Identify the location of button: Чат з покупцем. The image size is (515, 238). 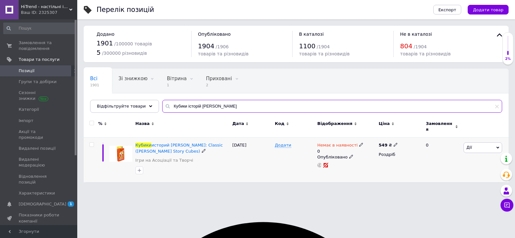
(507, 205).